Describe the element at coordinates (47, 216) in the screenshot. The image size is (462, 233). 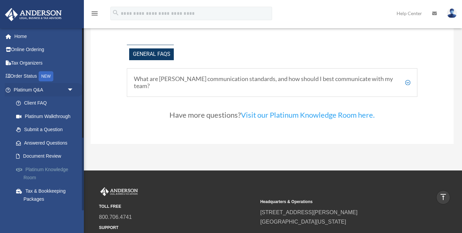
I see `a: Land Trust & Deed Forum` at that location.